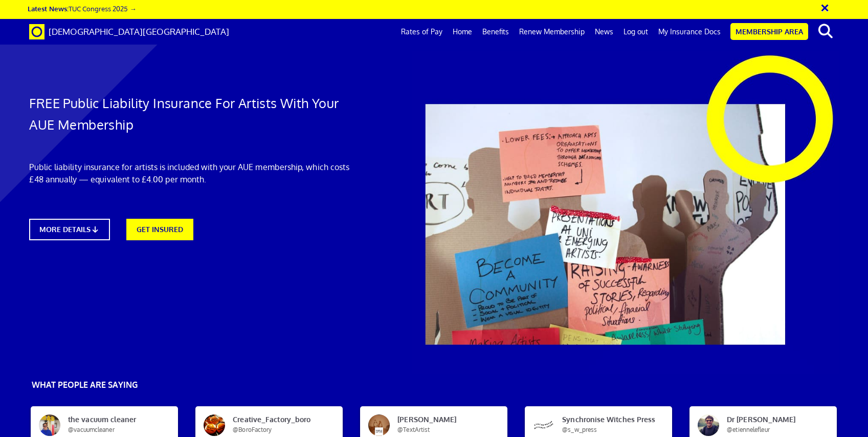 Image resolution: width=868 pixels, height=437 pixels. I want to click on p: Public liability insurance for artists is included with your AUE membership, which costs £48 annu..., so click(193, 173).